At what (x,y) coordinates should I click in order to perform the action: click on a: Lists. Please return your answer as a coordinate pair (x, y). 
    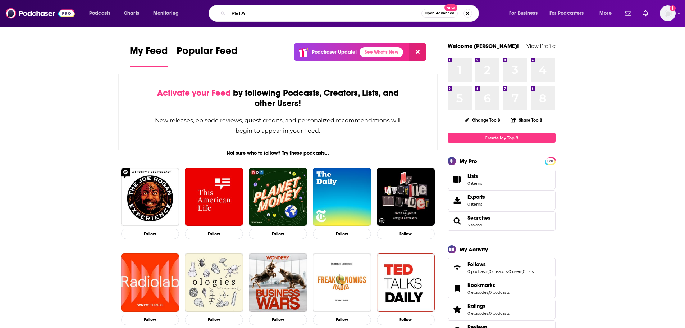
    Looking at the image, I should click on (502, 179).